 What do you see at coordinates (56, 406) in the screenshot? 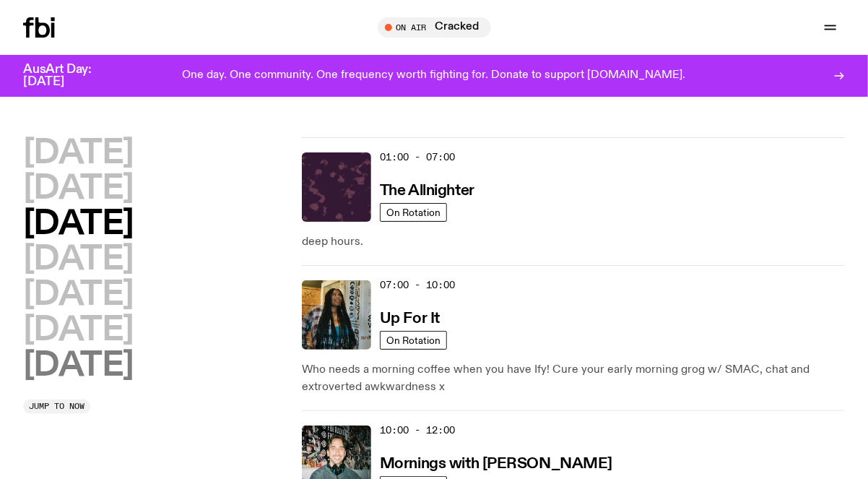
I see `span: Jump to now` at bounding box center [56, 406].